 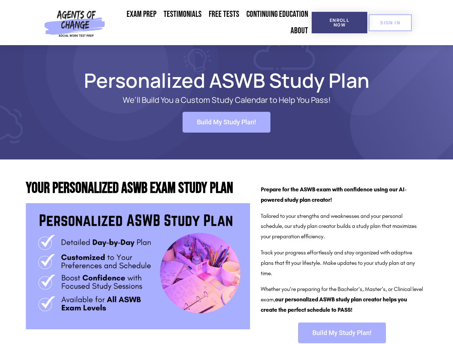 What do you see at coordinates (390, 23) in the screenshot?
I see `span: SIGN IN` at bounding box center [390, 23].